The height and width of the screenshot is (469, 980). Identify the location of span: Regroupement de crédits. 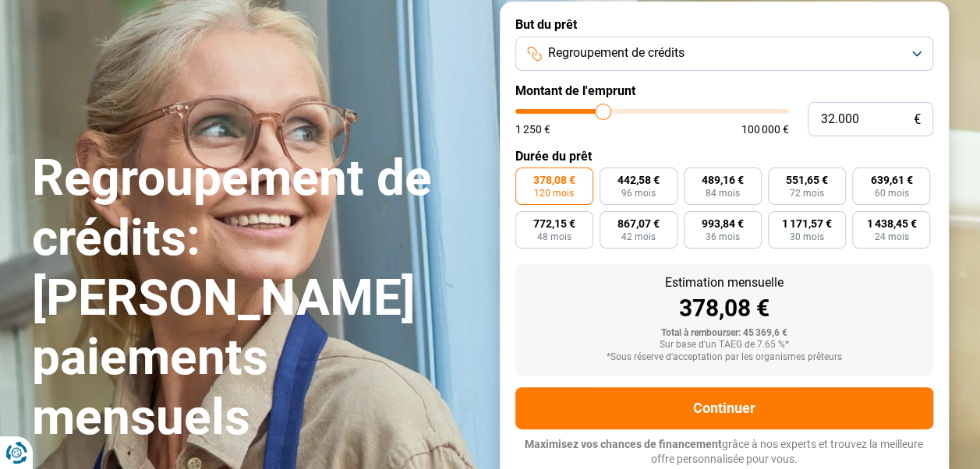
(615, 53).